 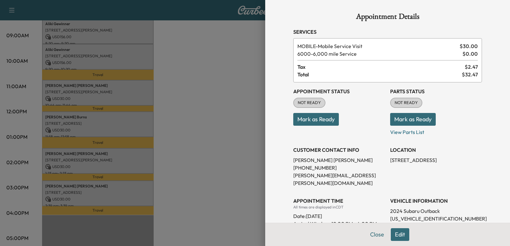 I want to click on h3: CUSTOMER CONTACT INFO, so click(x=339, y=150).